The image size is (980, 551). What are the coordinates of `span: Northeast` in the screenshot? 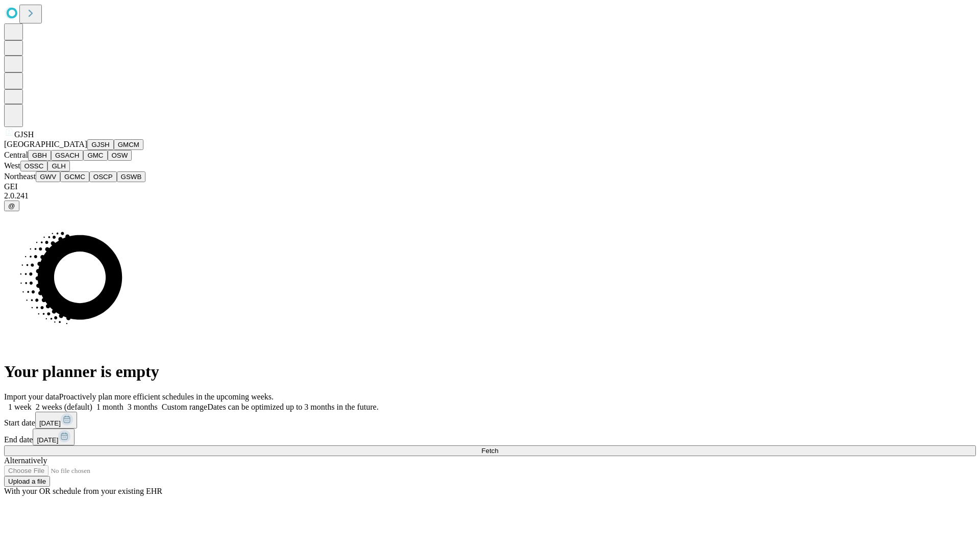 It's located at (20, 176).